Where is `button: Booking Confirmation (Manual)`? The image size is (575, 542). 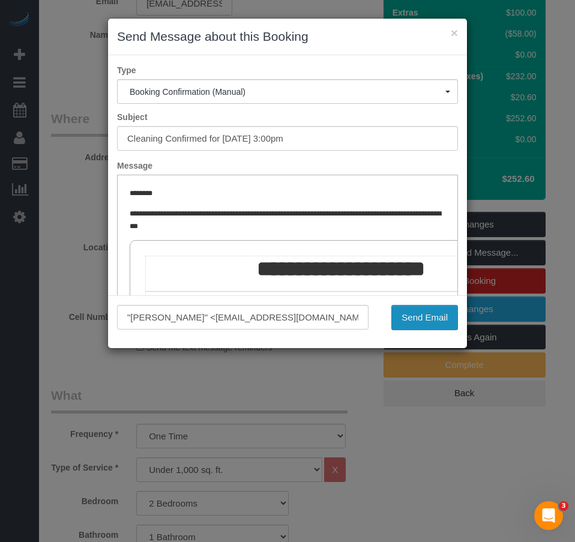 button: Booking Confirmation (Manual) is located at coordinates (287, 91).